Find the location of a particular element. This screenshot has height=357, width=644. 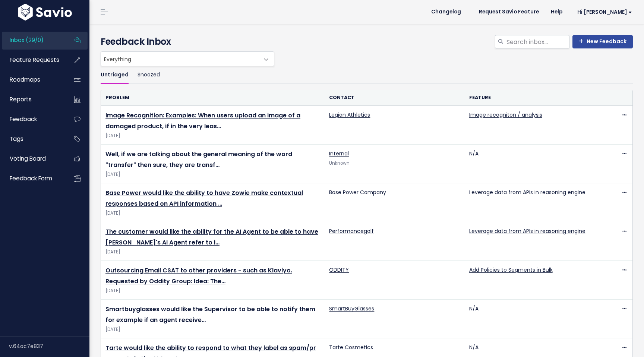

span: Changelog is located at coordinates (446, 12).